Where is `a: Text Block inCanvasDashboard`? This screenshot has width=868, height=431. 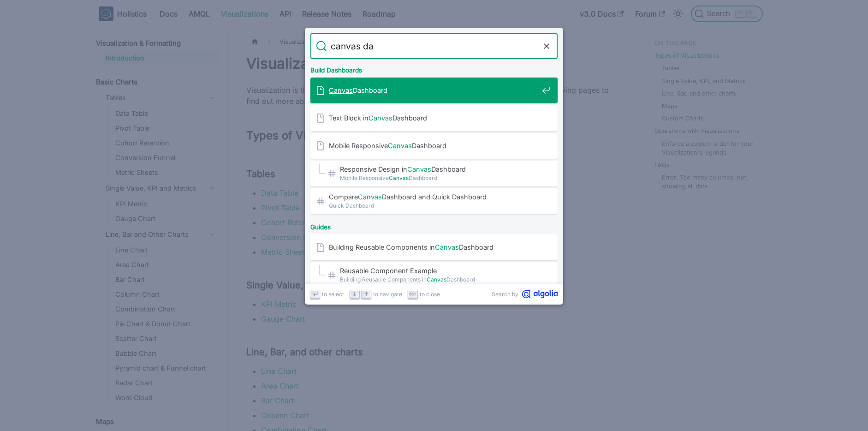 a: Text Block inCanvasDashboard is located at coordinates (434, 119).